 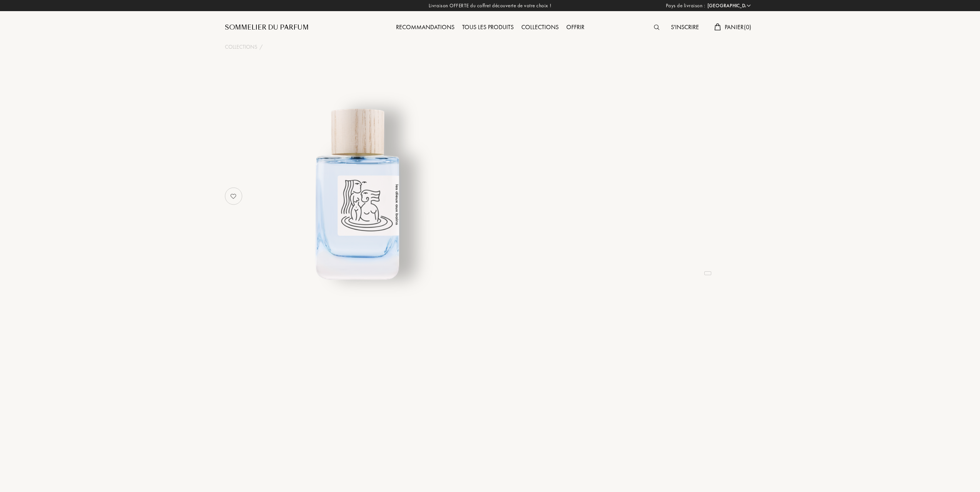 I want to click on span: Panier ( 0 ), so click(x=738, y=27).